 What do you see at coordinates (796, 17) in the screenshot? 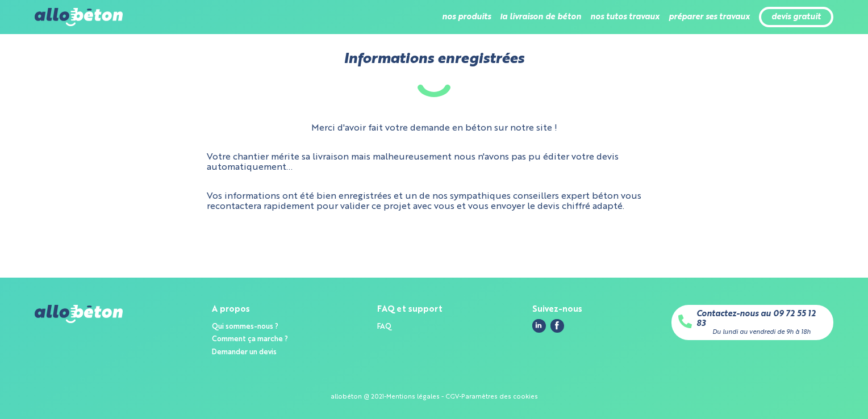
I see `a: devis gratuit` at bounding box center [796, 17].